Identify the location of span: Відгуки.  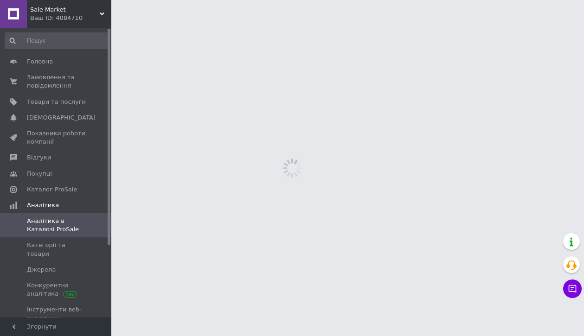
(39, 158).